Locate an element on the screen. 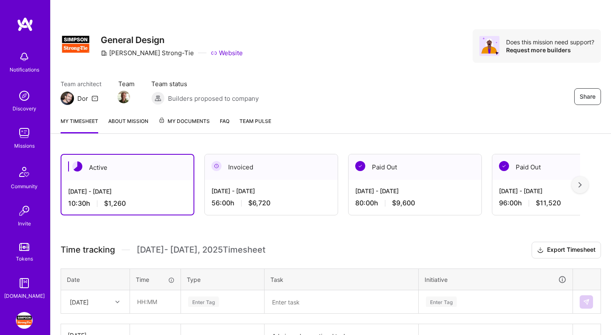  div: Invoiced is located at coordinates (271, 167).